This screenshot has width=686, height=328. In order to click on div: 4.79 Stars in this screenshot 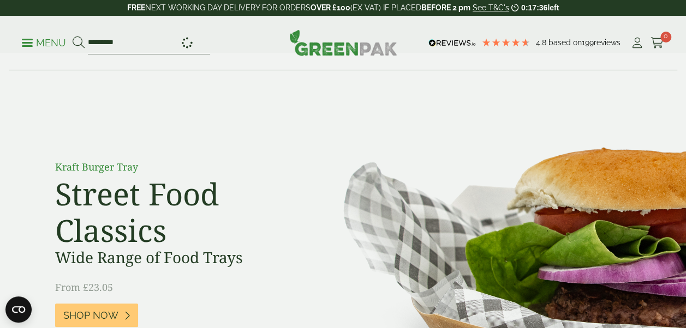, I will do `click(506, 43)`.